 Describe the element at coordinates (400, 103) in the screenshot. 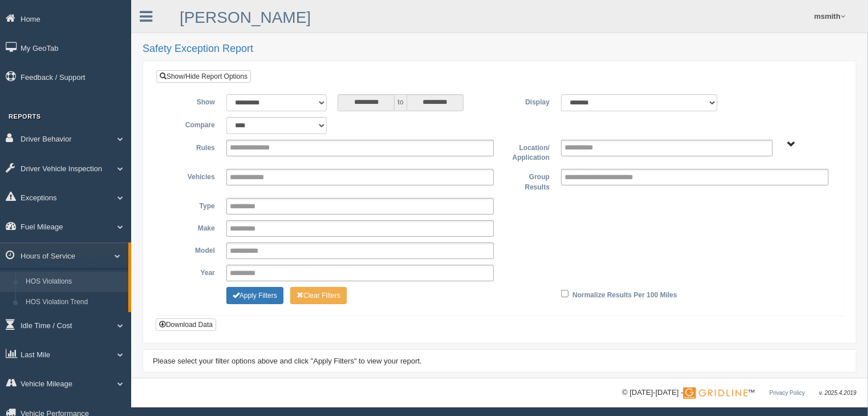

I see `span: to` at that location.